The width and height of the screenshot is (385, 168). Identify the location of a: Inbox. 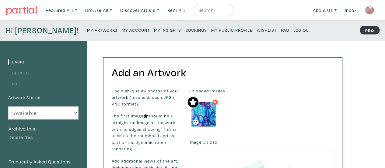
(351, 10).